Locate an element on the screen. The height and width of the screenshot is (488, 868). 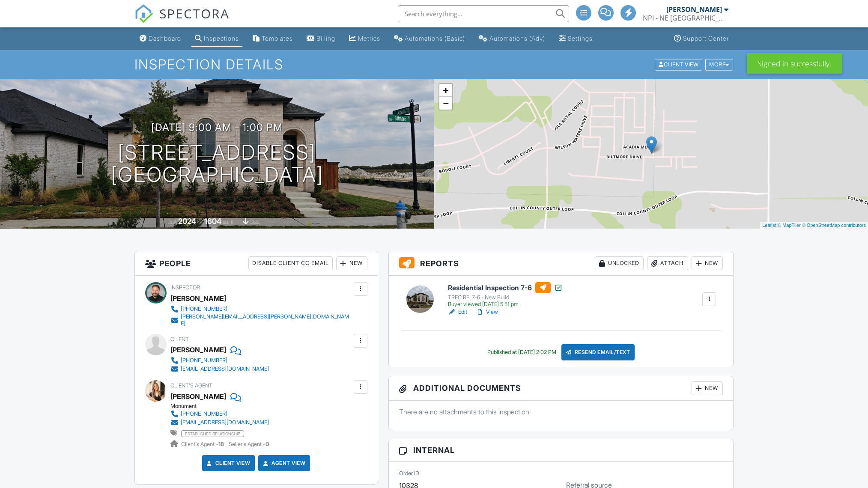
a: Inspections is located at coordinates (217, 39).